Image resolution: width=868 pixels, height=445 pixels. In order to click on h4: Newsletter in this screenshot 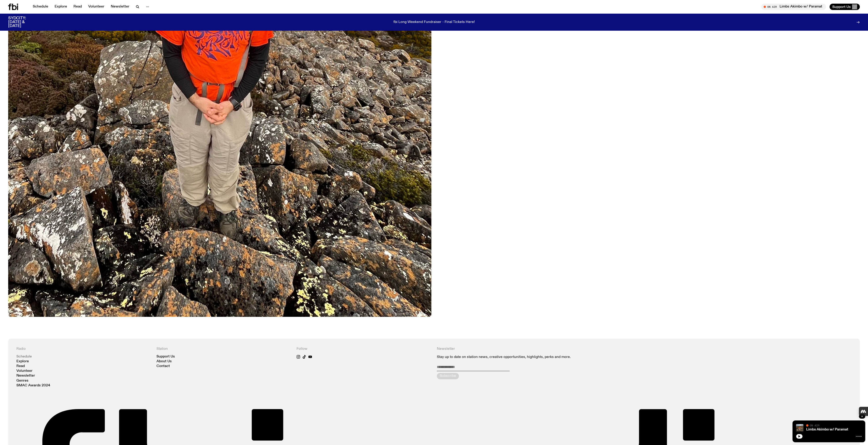, I will do `click(574, 349)`.